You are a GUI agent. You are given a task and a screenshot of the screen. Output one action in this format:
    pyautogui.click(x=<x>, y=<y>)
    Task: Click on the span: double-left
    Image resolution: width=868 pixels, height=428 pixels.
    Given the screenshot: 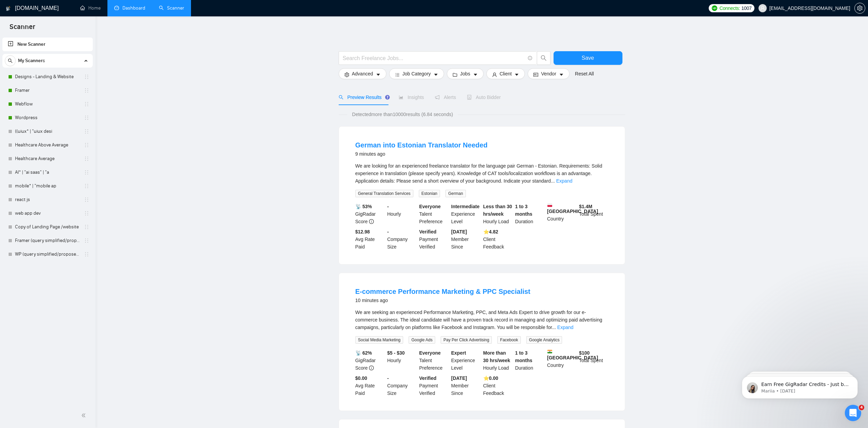 What is the action you would take?
    pyautogui.click(x=85, y=416)
    